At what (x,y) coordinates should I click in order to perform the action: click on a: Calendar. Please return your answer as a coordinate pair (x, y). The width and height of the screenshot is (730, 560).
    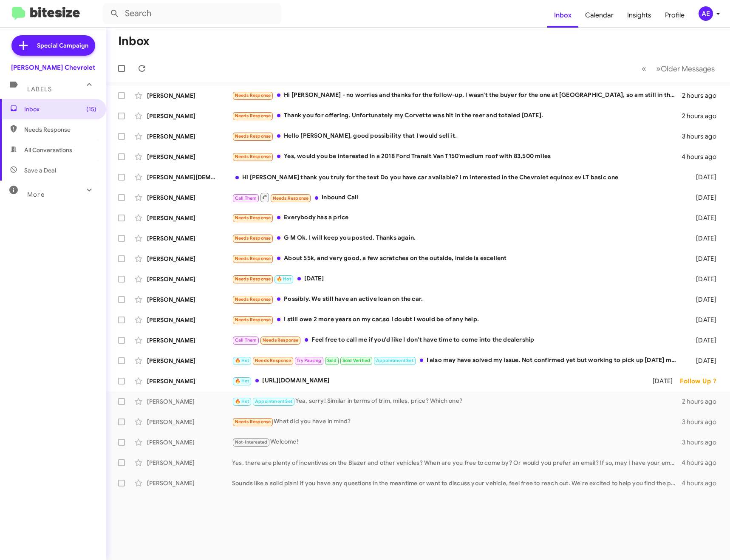
    Looking at the image, I should click on (599, 15).